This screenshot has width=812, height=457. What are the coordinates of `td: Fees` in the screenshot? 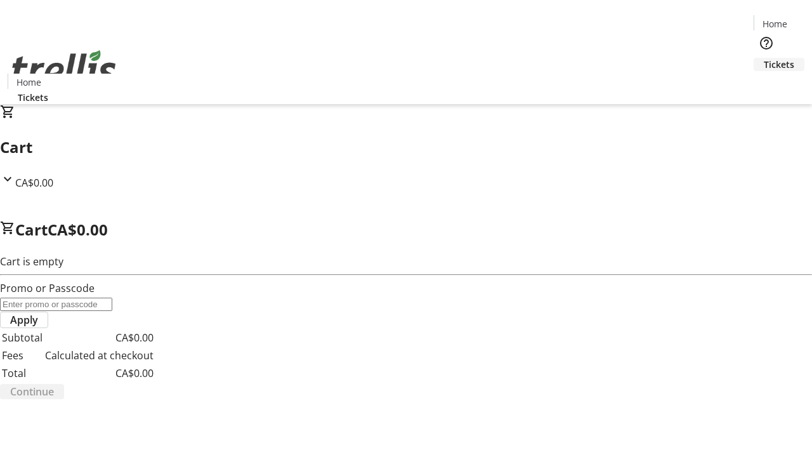 It's located at (22, 355).